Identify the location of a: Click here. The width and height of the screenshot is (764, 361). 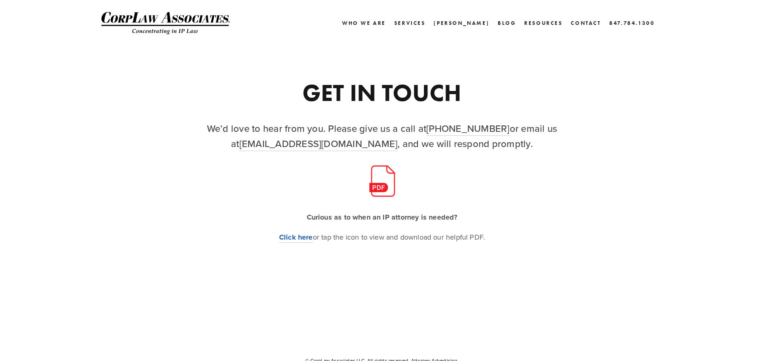
(296, 237).